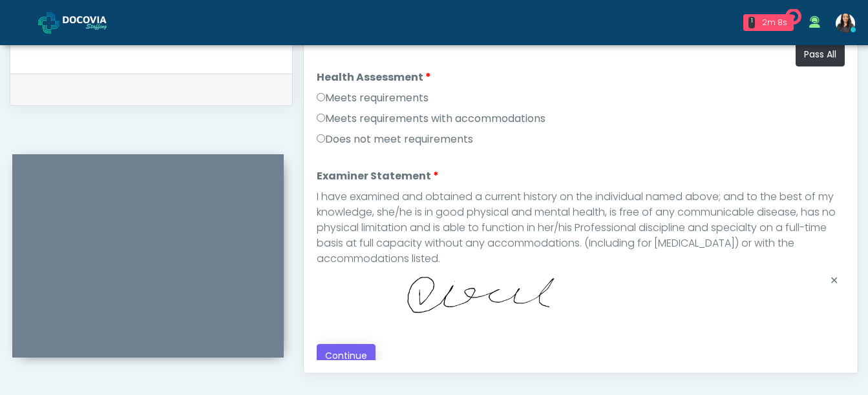  Describe the element at coordinates (320, 118) in the screenshot. I see `input: Meets requirements with accommodations` at that location.